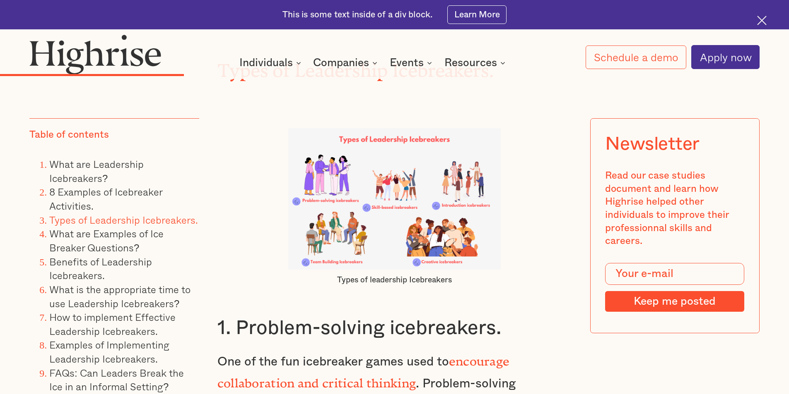 The image size is (789, 394). What do you see at coordinates (394, 329) in the screenshot?
I see `h3: 1. Problem-solving icebreakers.` at bounding box center [394, 329].